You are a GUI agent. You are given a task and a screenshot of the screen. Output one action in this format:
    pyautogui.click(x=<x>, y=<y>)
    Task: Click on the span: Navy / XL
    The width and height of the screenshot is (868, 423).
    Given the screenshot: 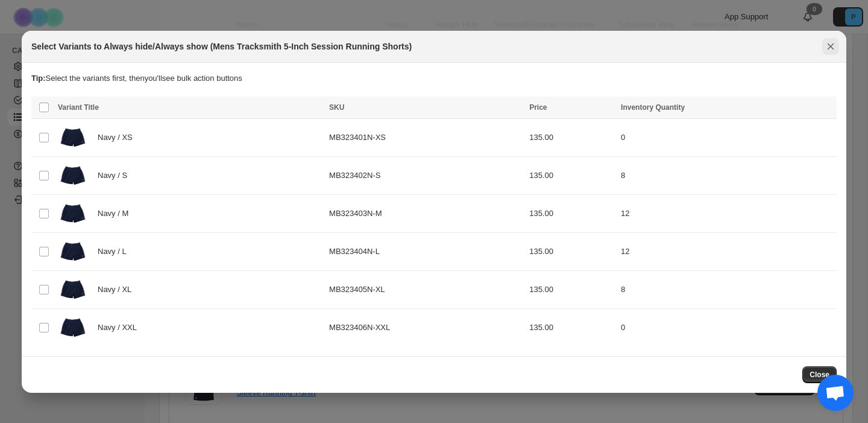 What is the action you would take?
    pyautogui.click(x=118, y=290)
    